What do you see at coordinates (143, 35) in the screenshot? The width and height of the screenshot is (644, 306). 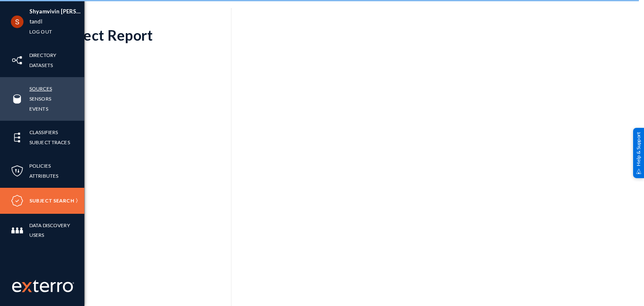 I see `div: Subject Report` at bounding box center [143, 35].